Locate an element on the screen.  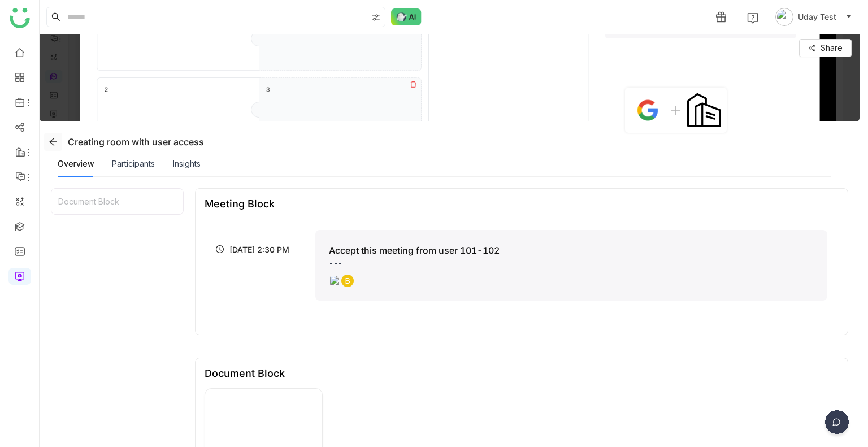
img: ask-buddy-normal.svg is located at coordinates (406, 17).